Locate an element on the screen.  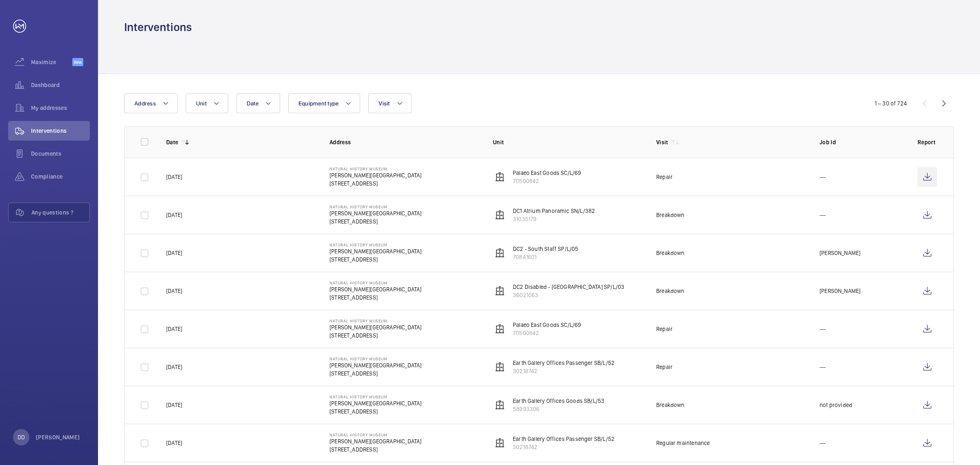
p: DC2 - South Staff SP/L/05 is located at coordinates (545, 249).